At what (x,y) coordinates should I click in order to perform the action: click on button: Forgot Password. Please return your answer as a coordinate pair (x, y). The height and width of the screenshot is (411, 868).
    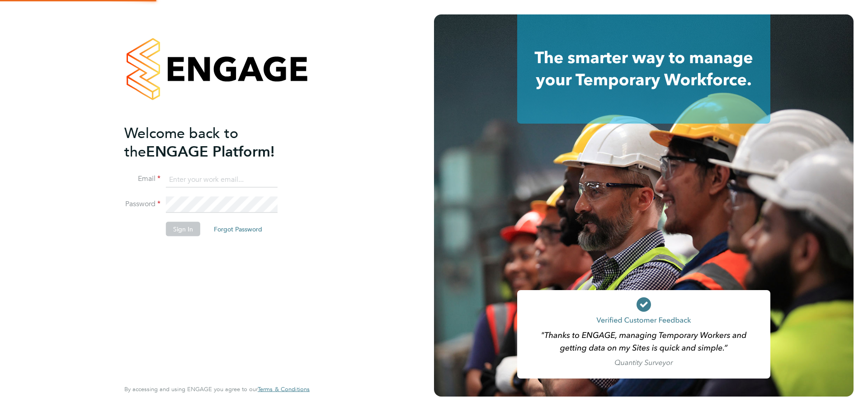
    Looking at the image, I should click on (238, 230).